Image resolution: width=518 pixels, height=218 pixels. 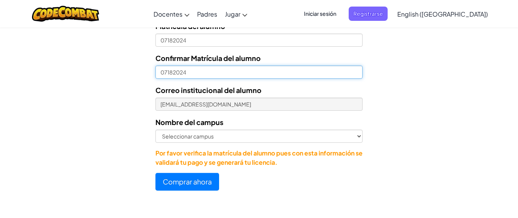 What do you see at coordinates (171, 14) in the screenshot?
I see `a: Docentes` at bounding box center [171, 14].